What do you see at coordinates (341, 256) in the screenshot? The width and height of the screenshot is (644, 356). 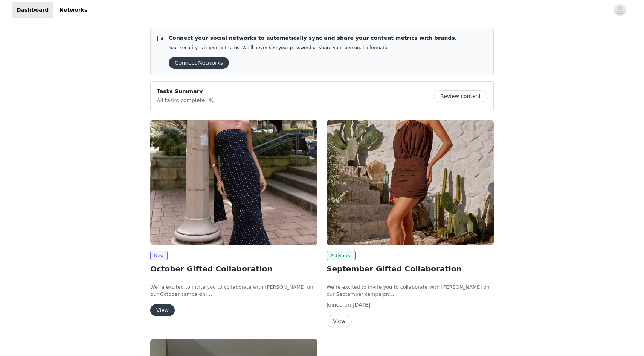 I see `span: Activated` at bounding box center [341, 256].